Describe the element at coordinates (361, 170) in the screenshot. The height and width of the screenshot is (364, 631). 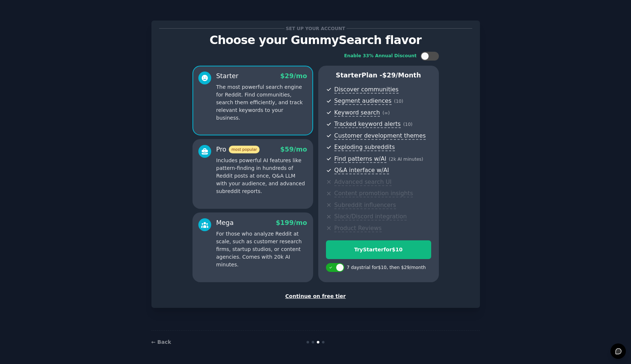
I see `span: Q&A interface w/AI` at that location.